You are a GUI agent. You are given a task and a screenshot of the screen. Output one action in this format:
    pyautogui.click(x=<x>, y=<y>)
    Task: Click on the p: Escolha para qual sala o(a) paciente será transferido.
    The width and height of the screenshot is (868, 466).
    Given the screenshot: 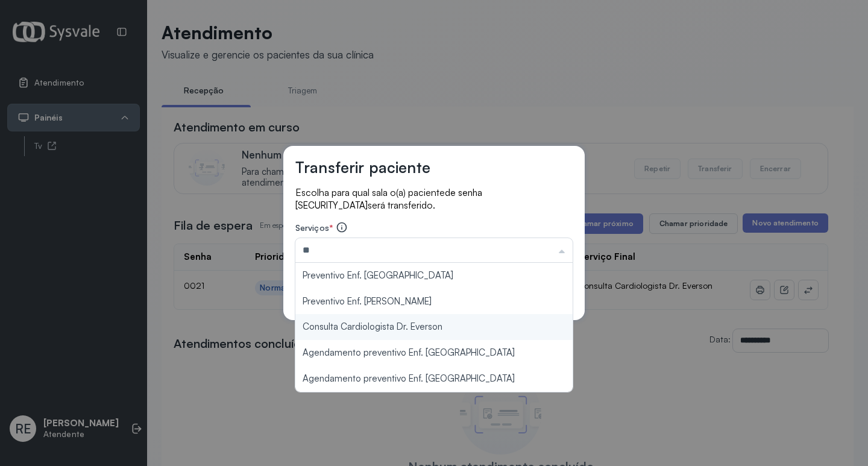 What is the action you would take?
    pyautogui.click(x=434, y=199)
    